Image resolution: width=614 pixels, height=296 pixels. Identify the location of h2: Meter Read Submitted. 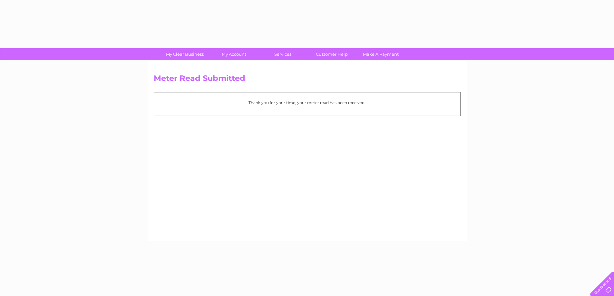
(307, 80).